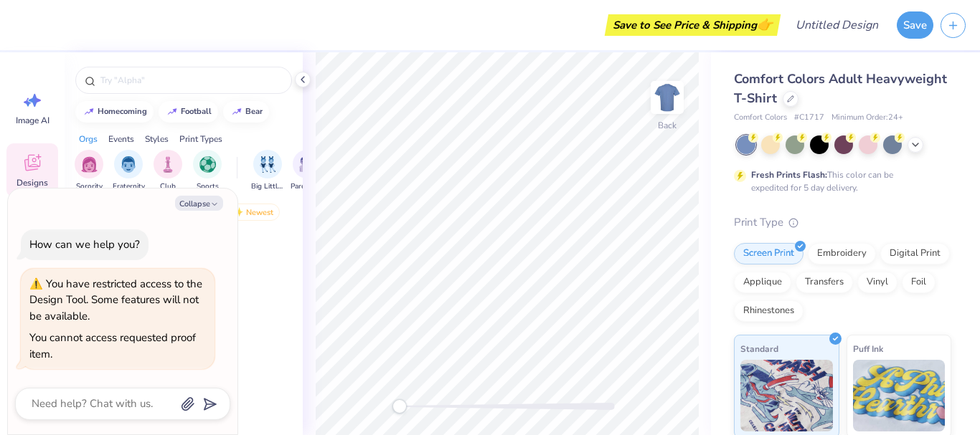  I want to click on div: Newest, so click(252, 212).